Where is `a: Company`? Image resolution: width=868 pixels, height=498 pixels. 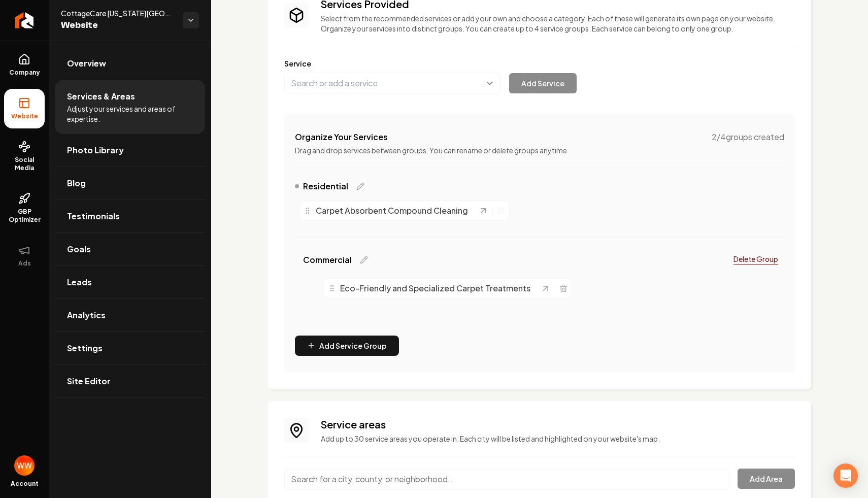 a: Company is located at coordinates (24, 65).